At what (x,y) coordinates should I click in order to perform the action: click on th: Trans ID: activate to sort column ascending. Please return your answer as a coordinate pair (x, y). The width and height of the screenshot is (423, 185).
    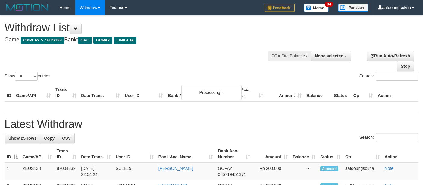
    Looking at the image, I should click on (66, 153).